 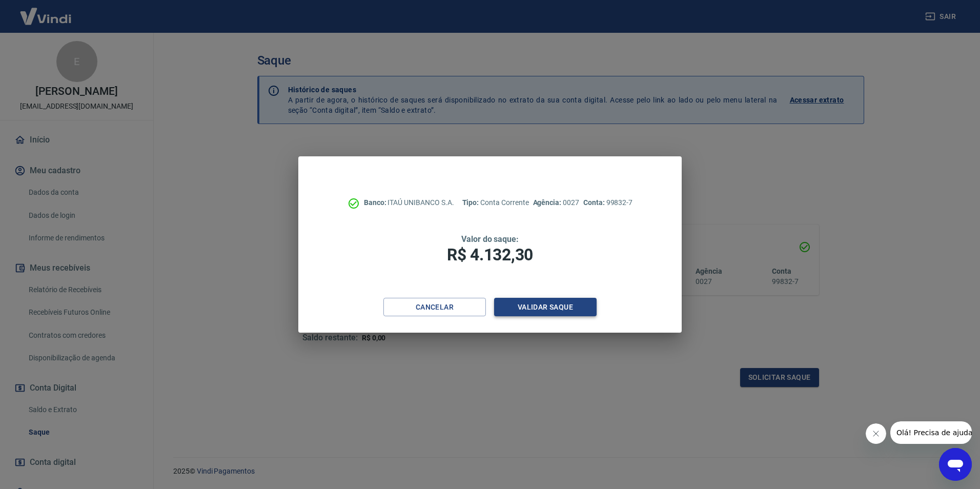 What do you see at coordinates (471, 203) in the screenshot?
I see `span: Tipo:` at bounding box center [471, 203].